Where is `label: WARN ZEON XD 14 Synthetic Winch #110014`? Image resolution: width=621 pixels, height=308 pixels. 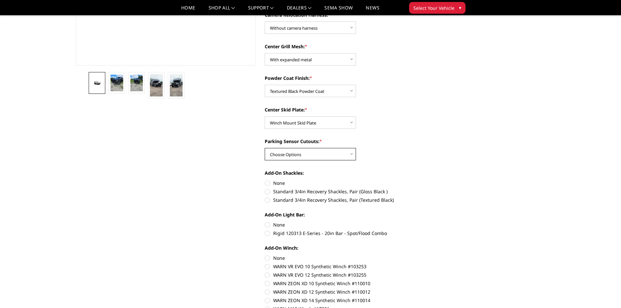
label: WARN ZEON XD 14 Synthetic Winch #110014 is located at coordinates (355, 300).